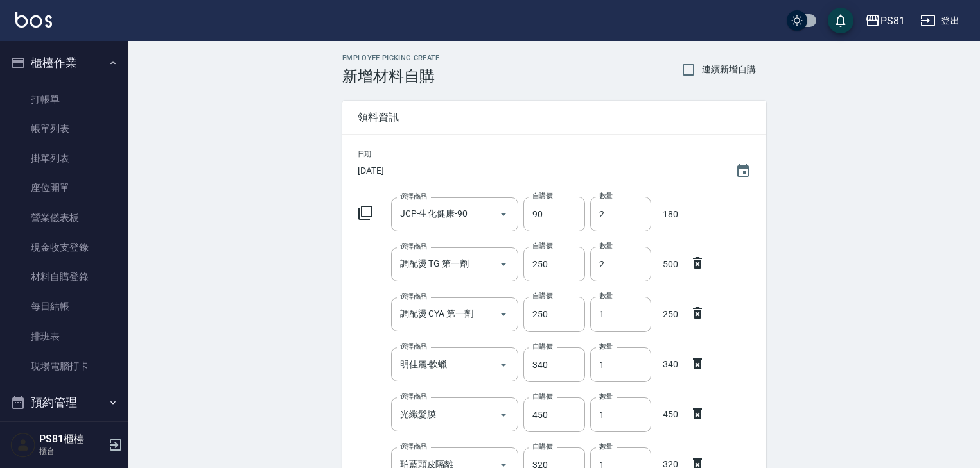 This screenshot has width=980, height=468. I want to click on a: 材料自購登錄, so click(64, 277).